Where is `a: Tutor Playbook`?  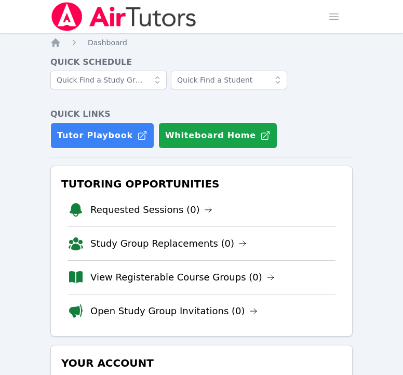 a: Tutor Playbook is located at coordinates (102, 136).